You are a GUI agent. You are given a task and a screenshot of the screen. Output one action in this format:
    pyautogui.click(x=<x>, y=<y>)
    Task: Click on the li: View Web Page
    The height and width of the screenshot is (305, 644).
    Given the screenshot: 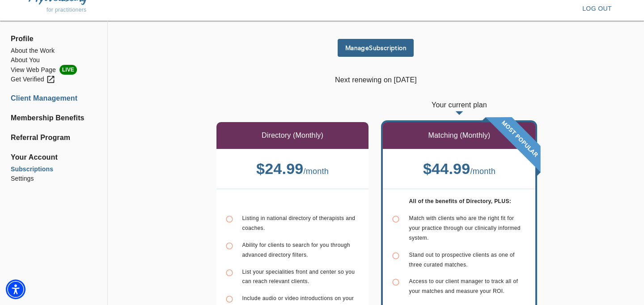 What is the action you would take?
    pyautogui.click(x=53, y=70)
    